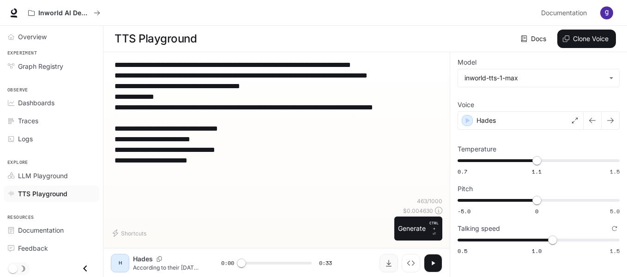  I want to click on a: LLM Playground, so click(51, 175).